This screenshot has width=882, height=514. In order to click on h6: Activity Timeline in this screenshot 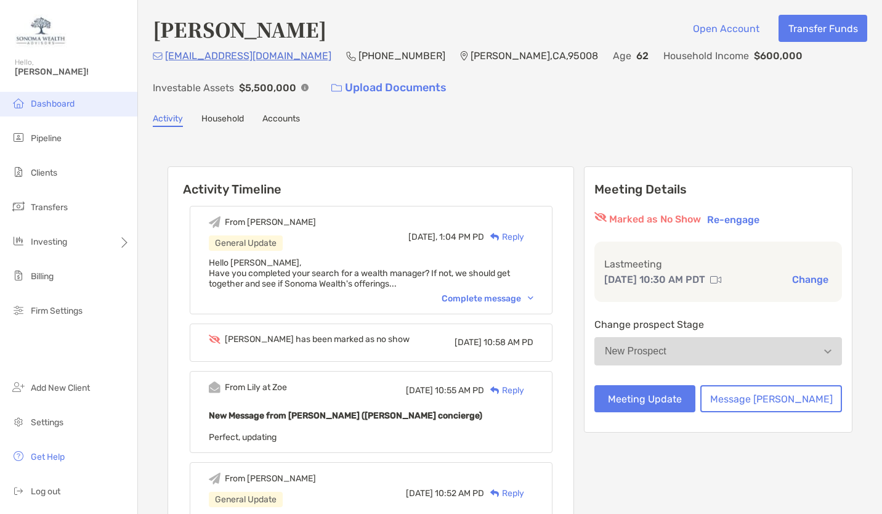, I will do `click(371, 182)`.